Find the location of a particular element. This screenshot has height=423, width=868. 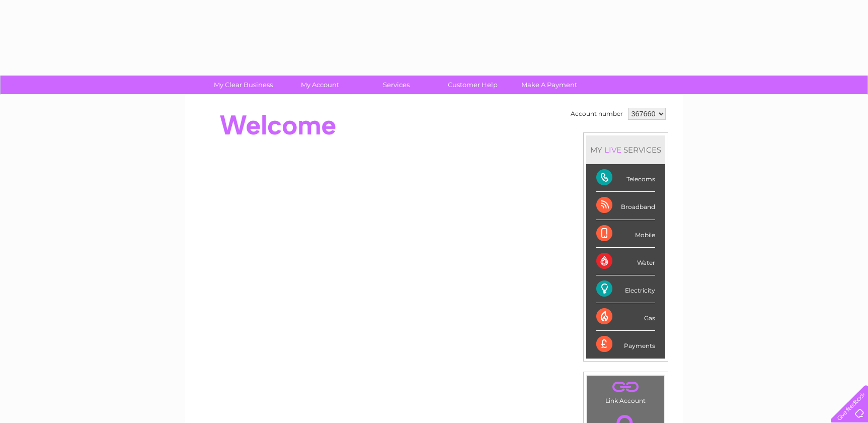

div: Gas is located at coordinates (626, 317).